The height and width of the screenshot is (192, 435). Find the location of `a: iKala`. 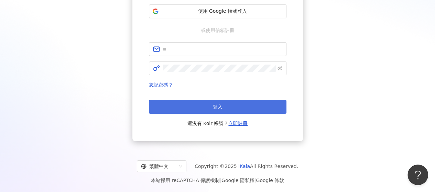

a: iKala is located at coordinates (244, 167).